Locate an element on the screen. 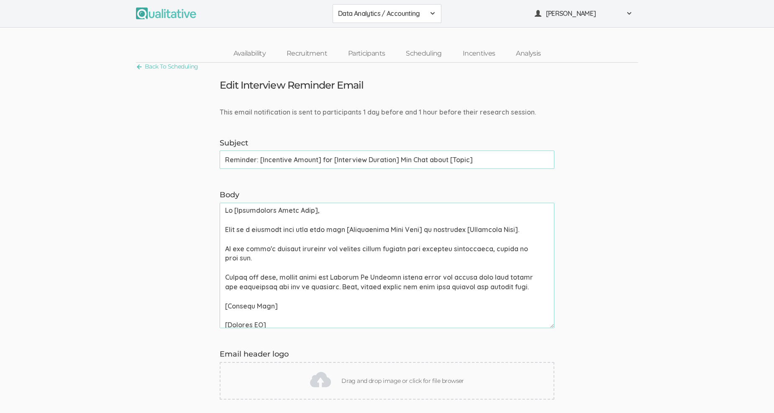  a: Analysis is located at coordinates (528, 54).